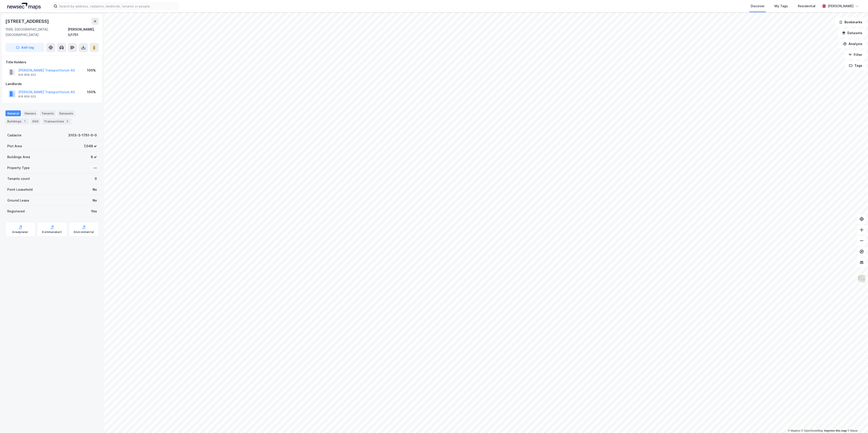 The height and width of the screenshot is (433, 868). What do you see at coordinates (851, 22) in the screenshot?
I see `button: Bookmarks` at bounding box center [851, 22].